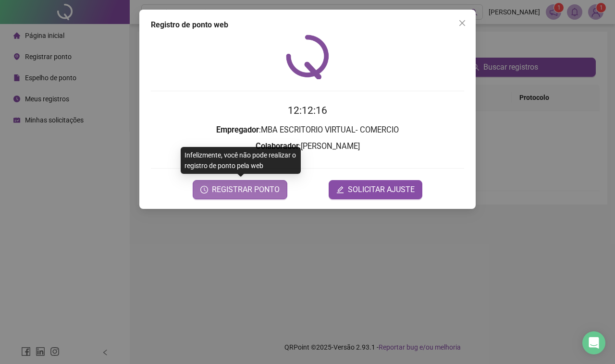  What do you see at coordinates (241, 161) in the screenshot?
I see `div: Infelizmente, você não pode realizar o registro de ponto pela web` at bounding box center [241, 161].